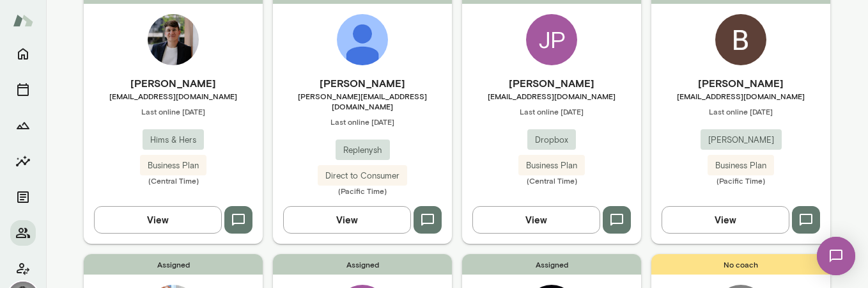 The width and height of the screenshot is (868, 288). Describe the element at coordinates (23, 233) in the screenshot. I see `button: Members` at that location.